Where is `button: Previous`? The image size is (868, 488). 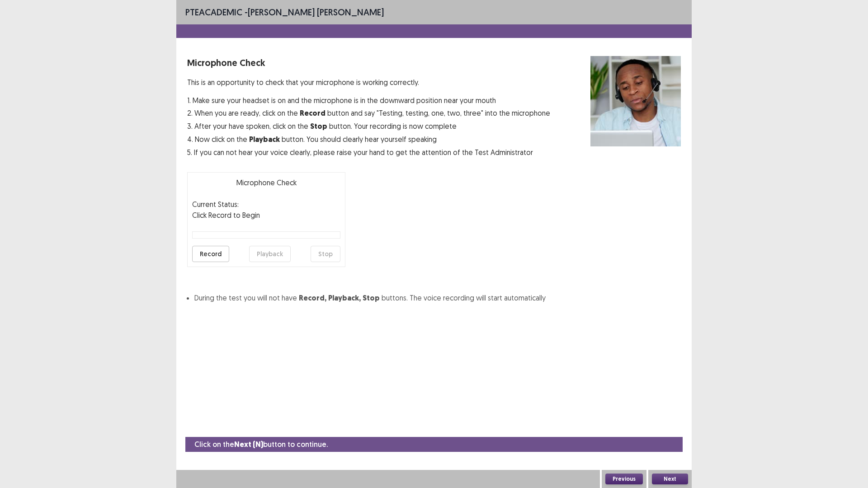 button: Previous is located at coordinates (624, 479).